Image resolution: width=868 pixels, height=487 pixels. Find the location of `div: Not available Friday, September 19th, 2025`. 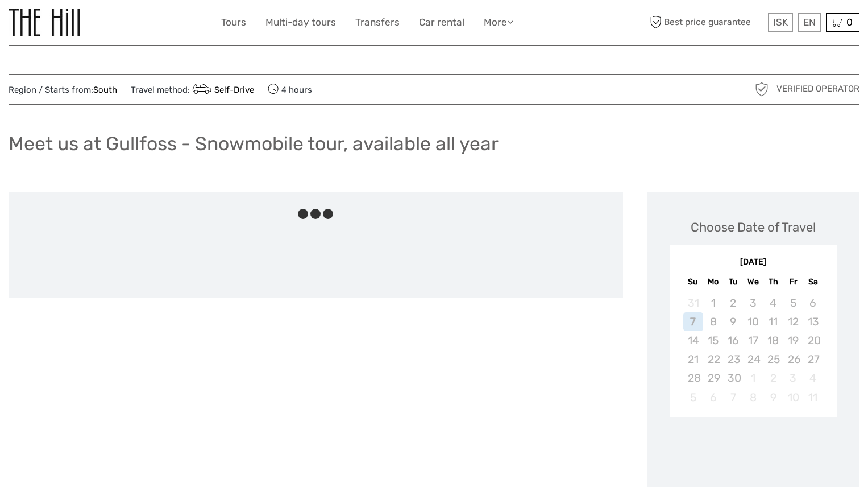

div: Not available Friday, September 19th, 2025 is located at coordinates (793, 340).